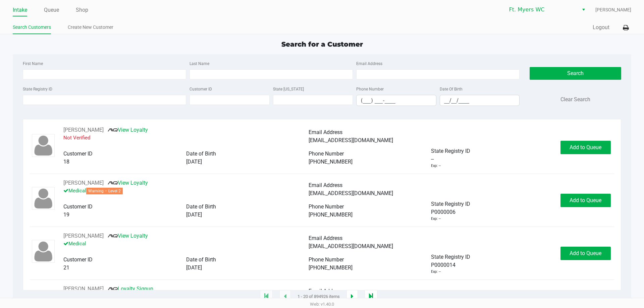 This screenshot has width=644, height=308. I want to click on a: Queue, so click(51, 10).